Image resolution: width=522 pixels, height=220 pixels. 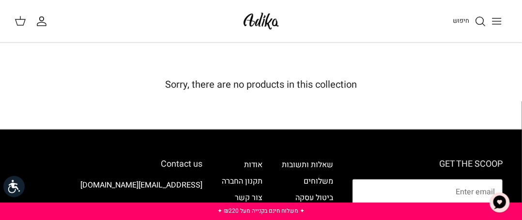 What do you see at coordinates (314, 197) in the screenshot?
I see `a: ביטול עסקה` at bounding box center [314, 197].